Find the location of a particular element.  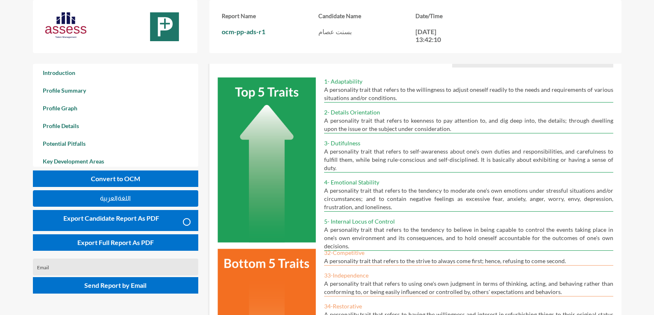

button: Send Report by Email is located at coordinates (116, 285).